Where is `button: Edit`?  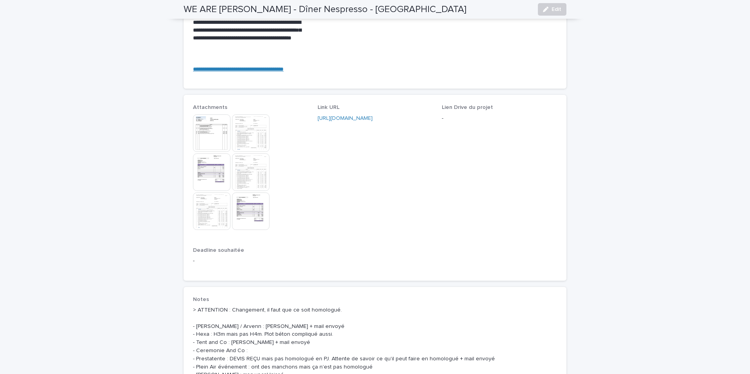
button: Edit is located at coordinates (552, 9).